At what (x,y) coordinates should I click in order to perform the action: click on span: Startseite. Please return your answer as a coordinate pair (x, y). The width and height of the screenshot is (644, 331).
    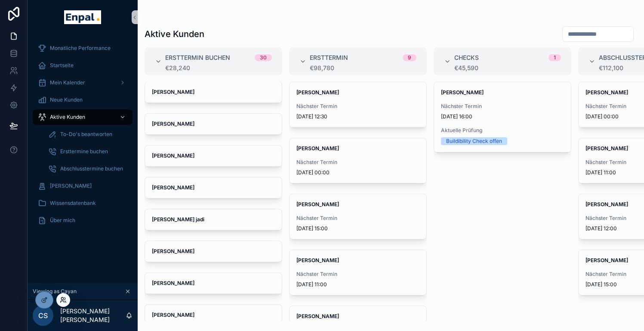
    Looking at the image, I should click on (61, 66).